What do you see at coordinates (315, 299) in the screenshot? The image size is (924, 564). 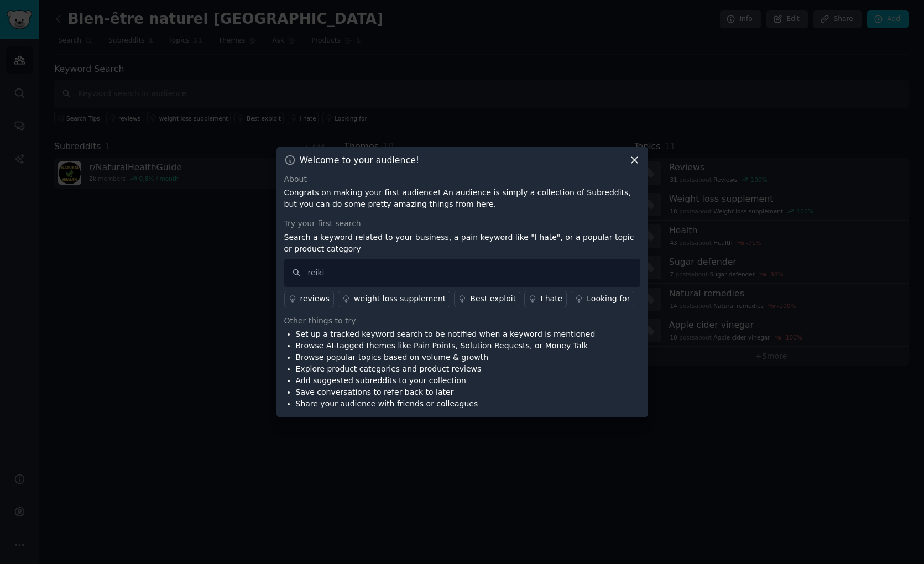 I see `div: reviews` at bounding box center [315, 299].